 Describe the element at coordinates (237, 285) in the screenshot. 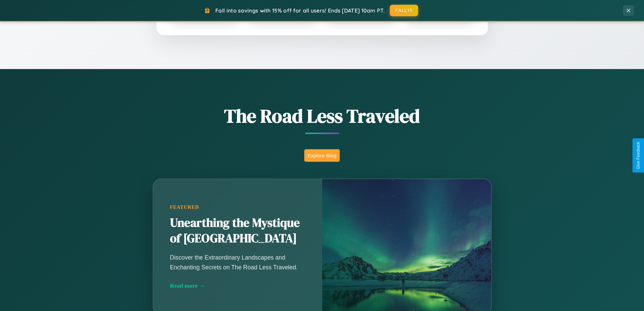

I see `div: Read more →` at that location.